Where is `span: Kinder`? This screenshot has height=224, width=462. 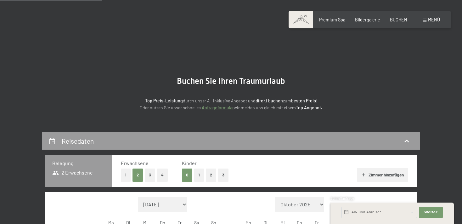
span: Kinder is located at coordinates (189, 163).